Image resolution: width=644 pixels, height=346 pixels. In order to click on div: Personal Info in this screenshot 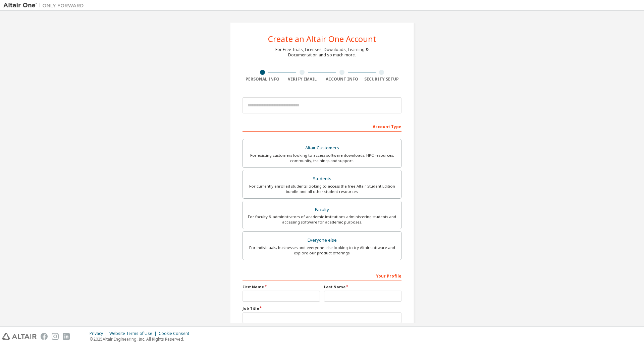, I will do `click(262, 79)`.